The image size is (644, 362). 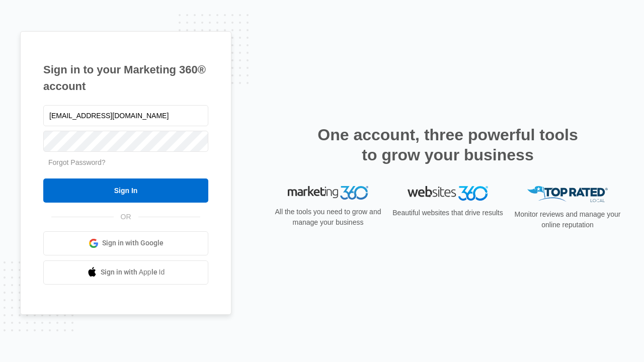 I want to click on span: OR, so click(x=126, y=217).